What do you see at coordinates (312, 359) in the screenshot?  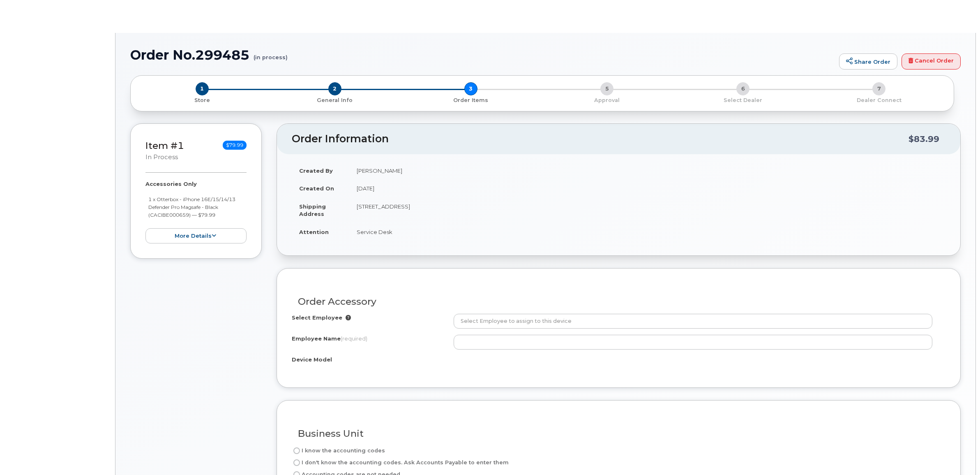 I see `label: Device Model` at bounding box center [312, 359].